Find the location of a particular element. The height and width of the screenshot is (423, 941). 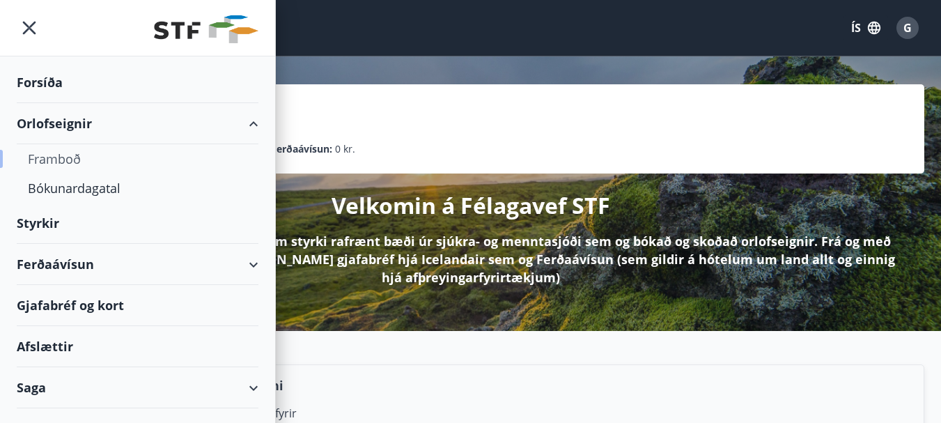

img: union_logo is located at coordinates (206, 29).